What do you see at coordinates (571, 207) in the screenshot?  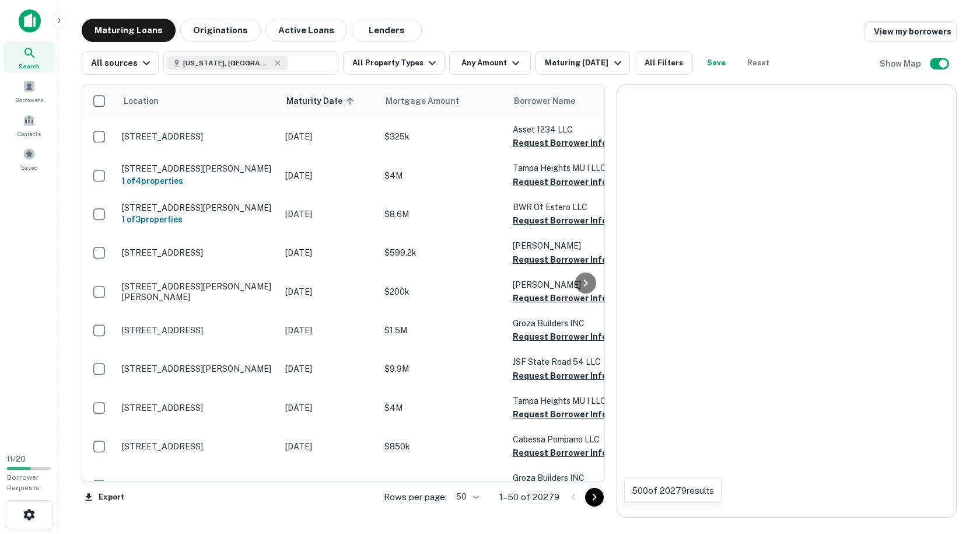 I see `p: BWR Of Estero LLC` at bounding box center [571, 207].